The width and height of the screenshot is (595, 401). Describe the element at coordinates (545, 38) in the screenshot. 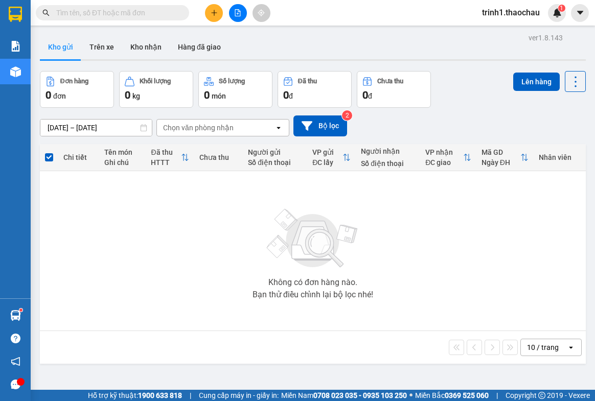

I see `div: ver 1.8.143` at that location.